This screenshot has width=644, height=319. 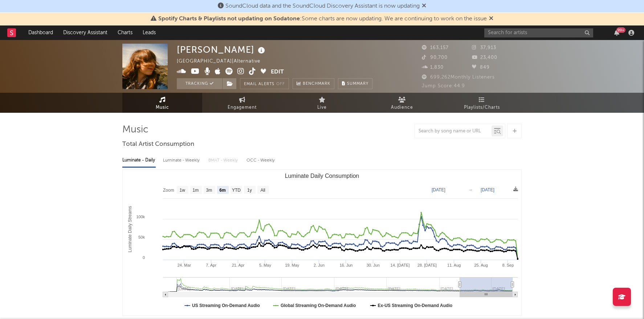 I want to click on span: Music, so click(x=163, y=107).